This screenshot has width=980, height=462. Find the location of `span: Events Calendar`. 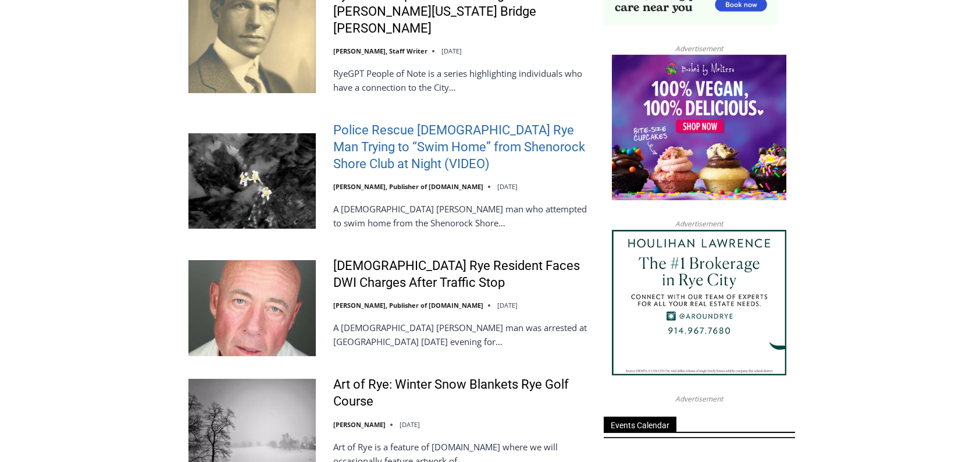

span: Events Calendar is located at coordinates (640, 424).